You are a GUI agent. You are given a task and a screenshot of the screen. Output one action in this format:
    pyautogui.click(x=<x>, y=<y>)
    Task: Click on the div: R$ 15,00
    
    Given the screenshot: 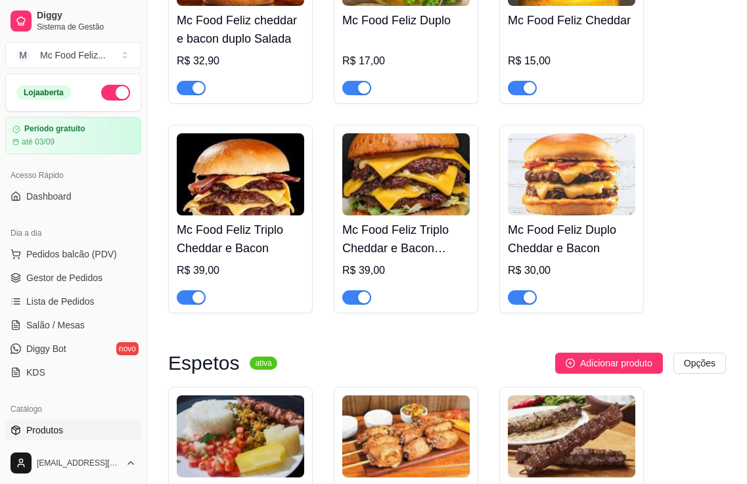 What is the action you would take?
    pyautogui.click(x=572, y=61)
    